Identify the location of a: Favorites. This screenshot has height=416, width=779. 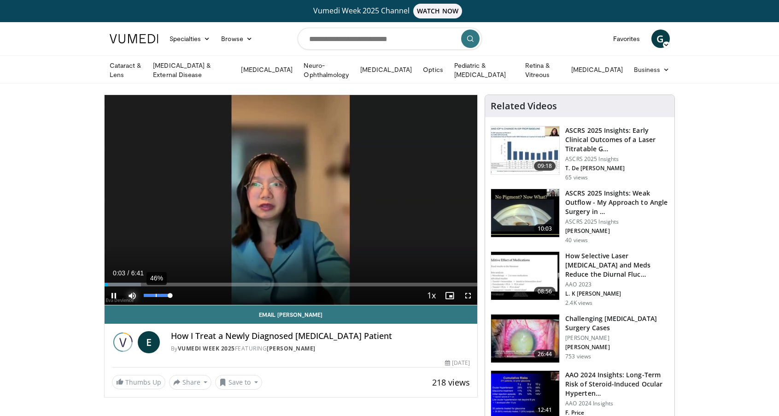
(626, 39).